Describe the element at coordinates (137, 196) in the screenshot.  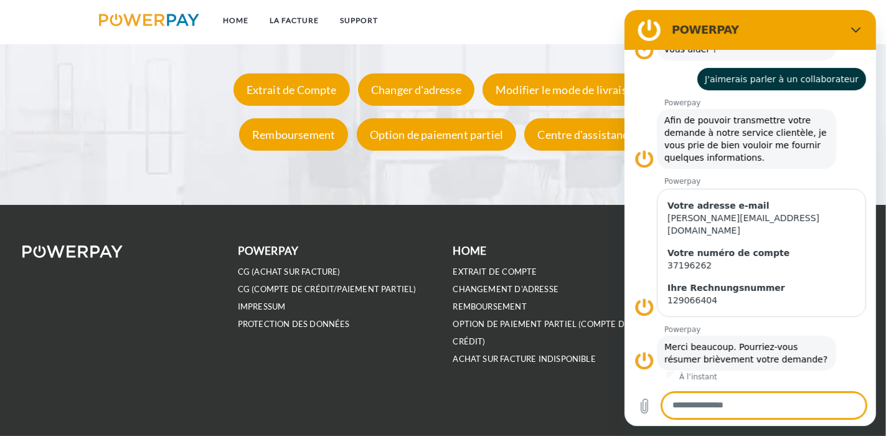
I see `div: Votre adresse e-mail` at that location.